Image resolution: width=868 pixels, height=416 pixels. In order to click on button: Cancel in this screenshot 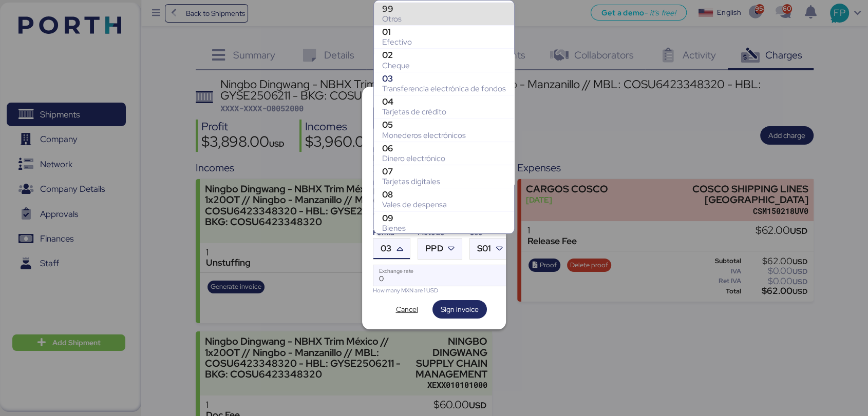, I will do `click(407, 309)`.